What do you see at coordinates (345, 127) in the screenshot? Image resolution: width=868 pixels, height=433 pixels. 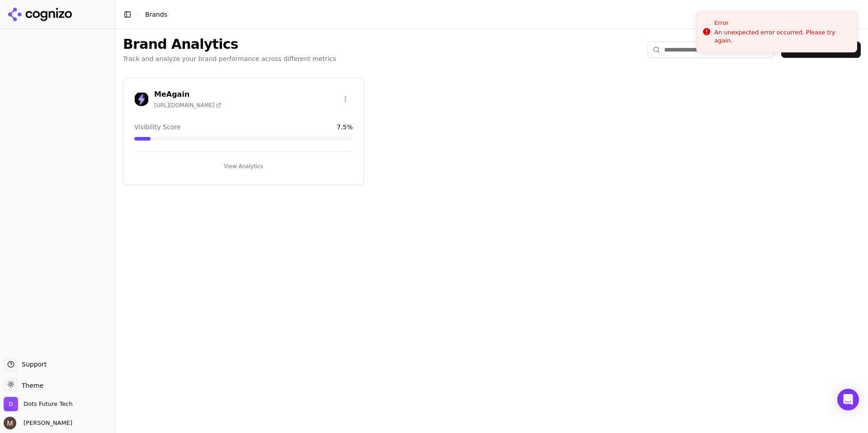 I see `span: 7.5 %` at bounding box center [345, 127].